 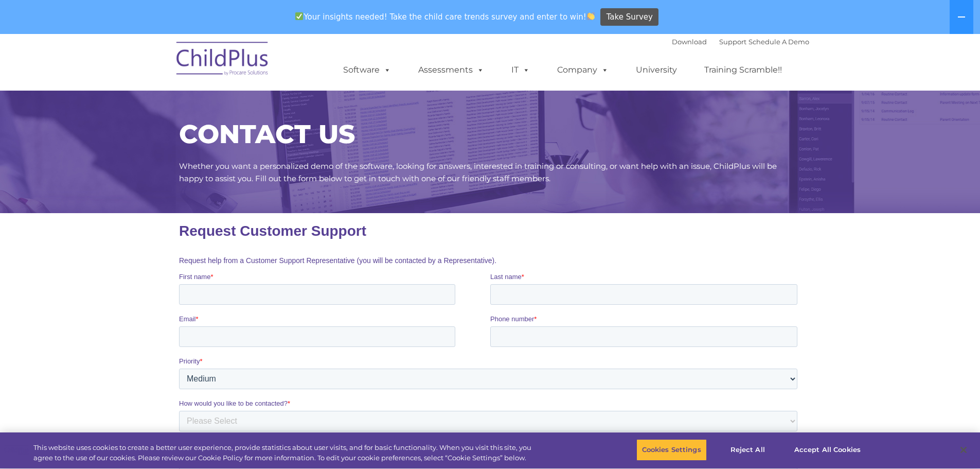 What do you see at coordinates (583, 70) in the screenshot?
I see `a: Company` at bounding box center [583, 70].